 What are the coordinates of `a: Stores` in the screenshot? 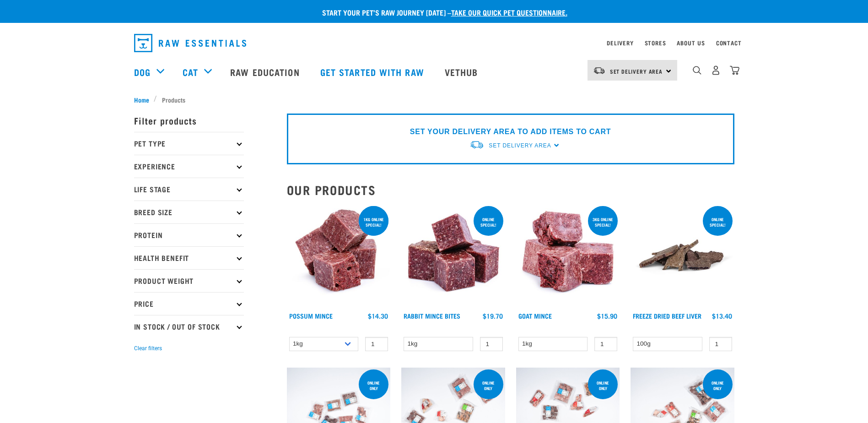 It's located at (655, 43).